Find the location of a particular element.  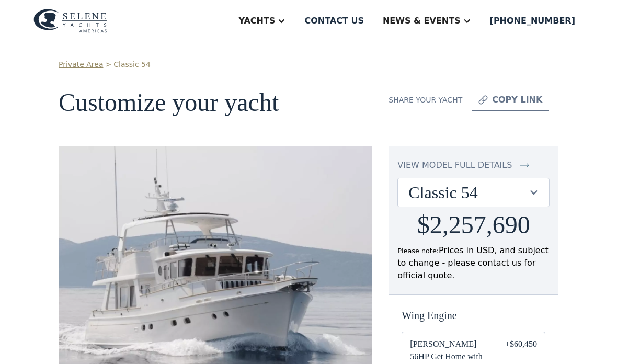

a: view model full details is located at coordinates (473, 165).